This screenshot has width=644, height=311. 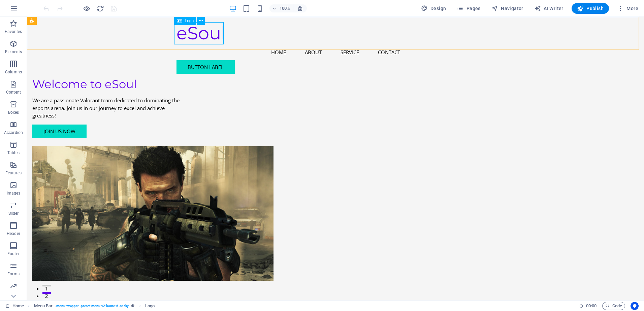 I want to click on span: 00 00, so click(x=591, y=306).